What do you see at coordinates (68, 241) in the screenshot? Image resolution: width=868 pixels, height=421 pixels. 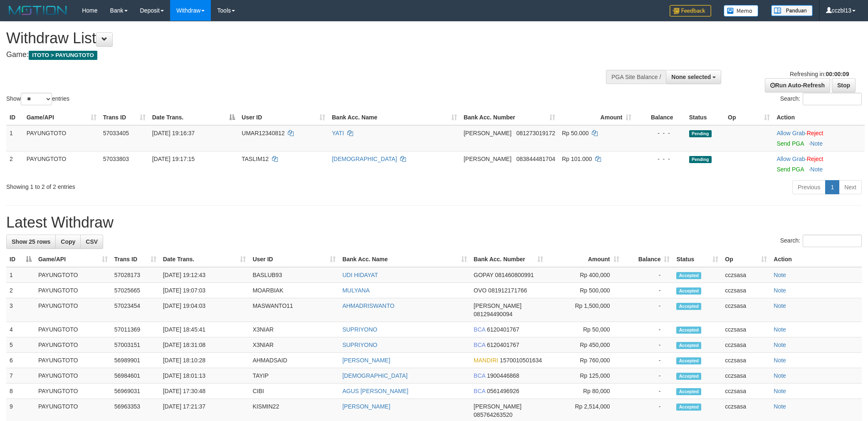 I see `a: Copy` at bounding box center [68, 241].